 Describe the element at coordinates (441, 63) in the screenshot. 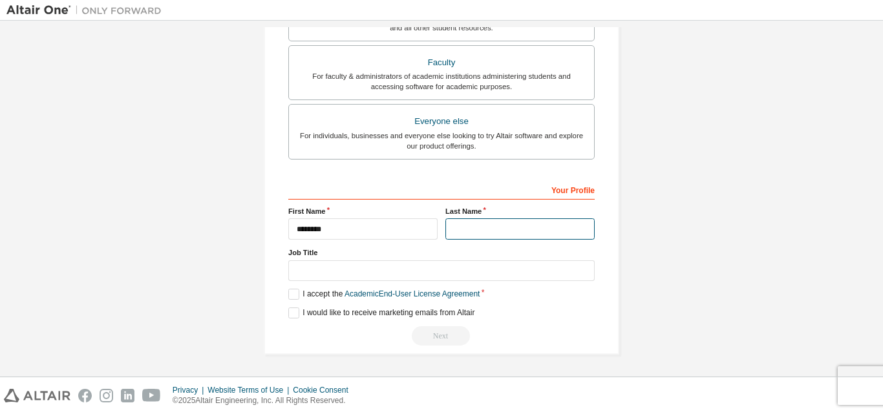

I see `div: Faculty` at that location.